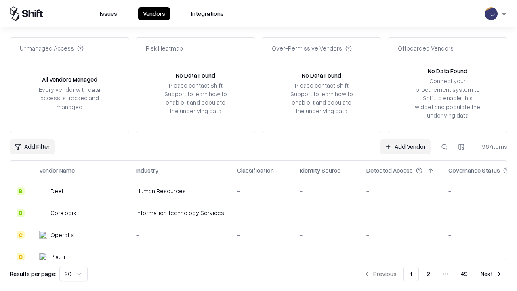  Describe the element at coordinates (428, 274) in the screenshot. I see `button: 2` at that location.